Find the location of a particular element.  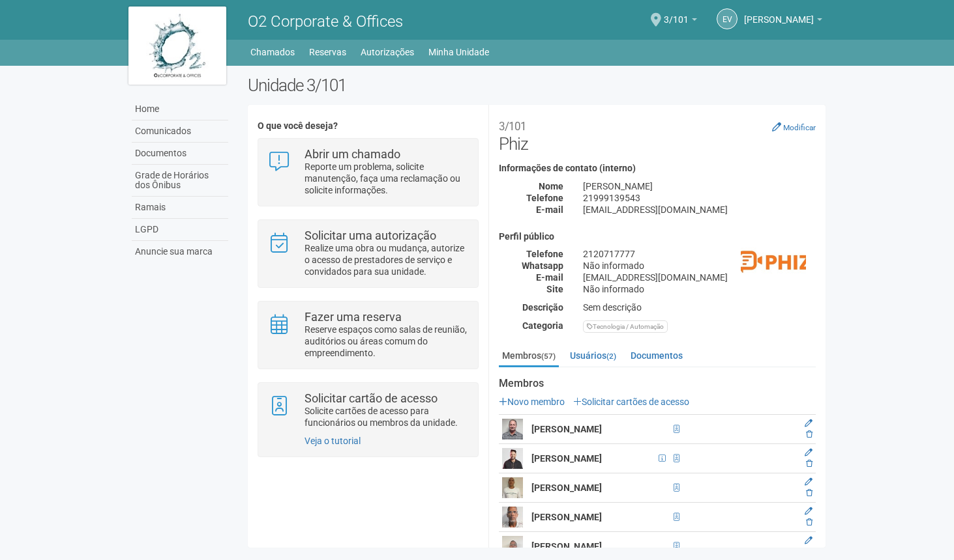

a: Abrir um chamado Reporte um problema, solicite manutenção, faça uma reclamação ou solicite inform... is located at coordinates (368, 172).